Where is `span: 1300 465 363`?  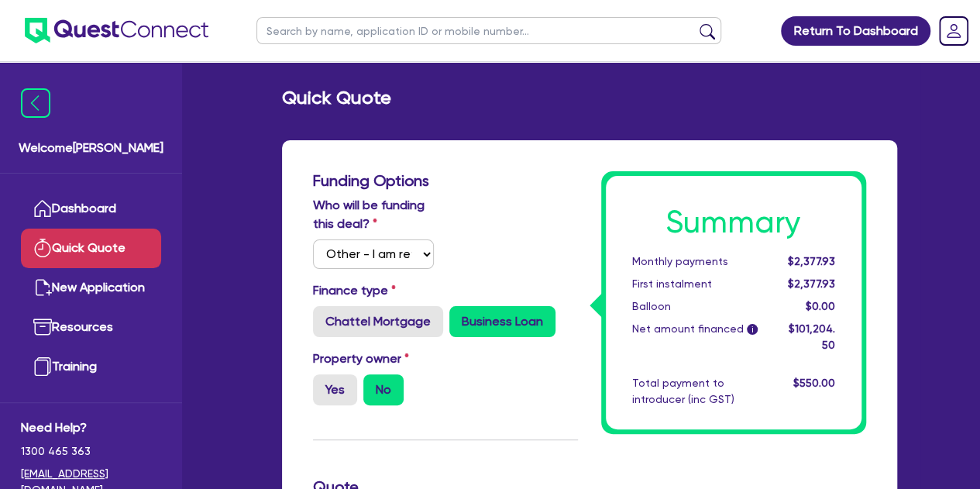 span: 1300 465 363 is located at coordinates (91, 451).